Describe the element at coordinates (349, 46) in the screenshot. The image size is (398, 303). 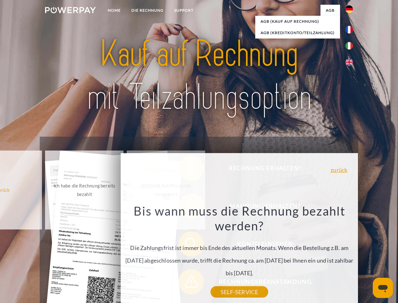
I see `img: it` at that location.